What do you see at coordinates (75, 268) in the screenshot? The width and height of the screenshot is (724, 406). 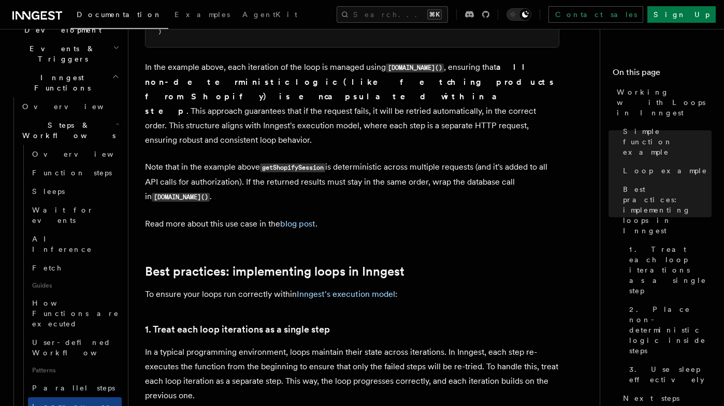 I see `a: Fetch` at bounding box center [75, 268].